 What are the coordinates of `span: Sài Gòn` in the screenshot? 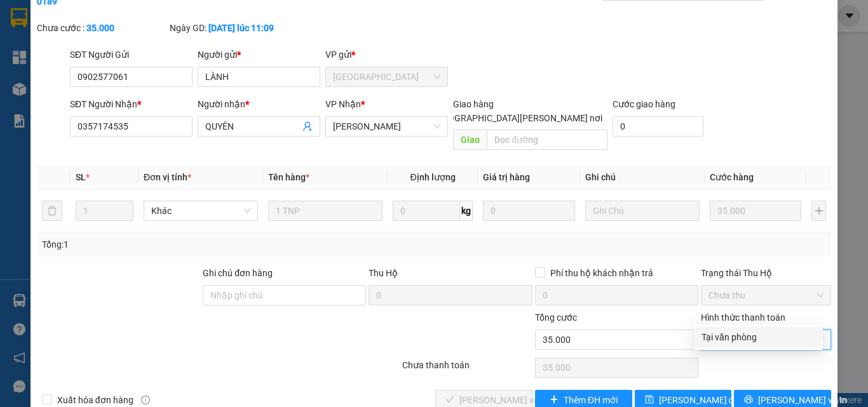 It's located at (386, 77).